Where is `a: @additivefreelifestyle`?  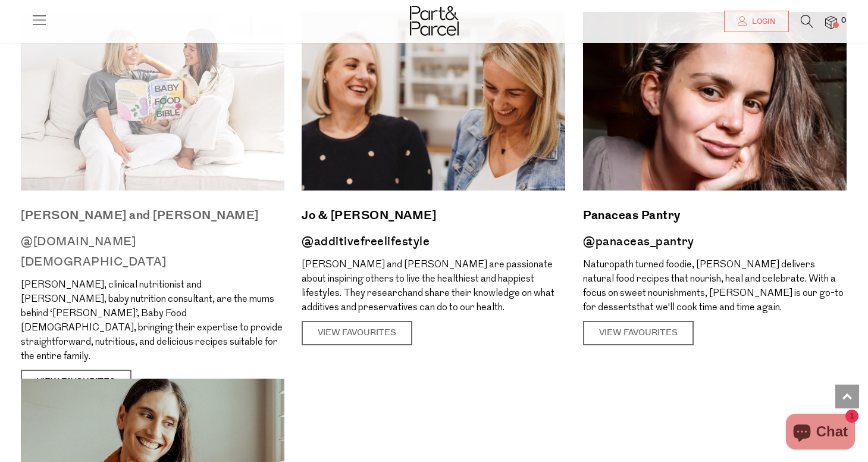 a: @additivefreelifestyle is located at coordinates (366, 241).